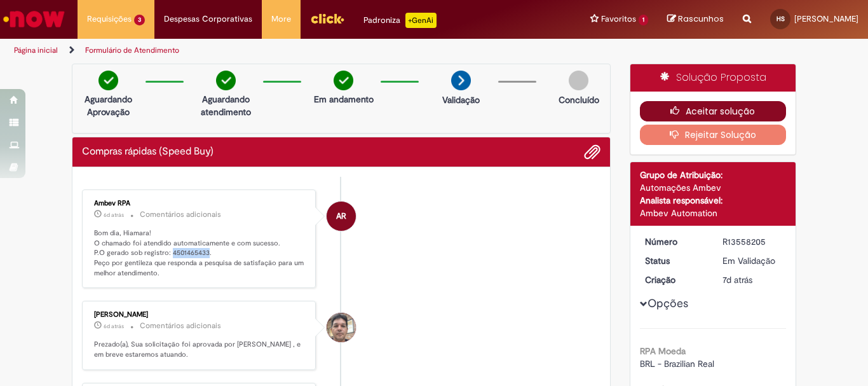 This screenshot has height=386, width=868. I want to click on dt: Número, so click(674, 242).